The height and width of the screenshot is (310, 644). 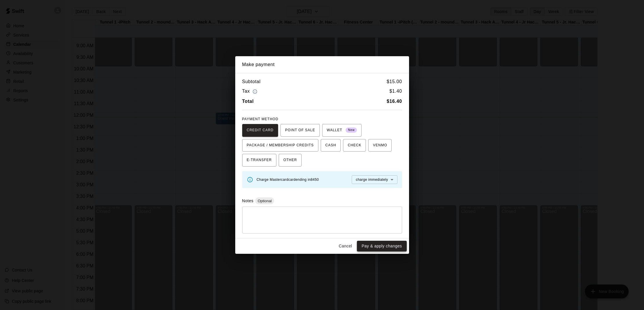 What do you see at coordinates (260, 119) in the screenshot?
I see `span: PAYMENT METHOD` at bounding box center [260, 119].